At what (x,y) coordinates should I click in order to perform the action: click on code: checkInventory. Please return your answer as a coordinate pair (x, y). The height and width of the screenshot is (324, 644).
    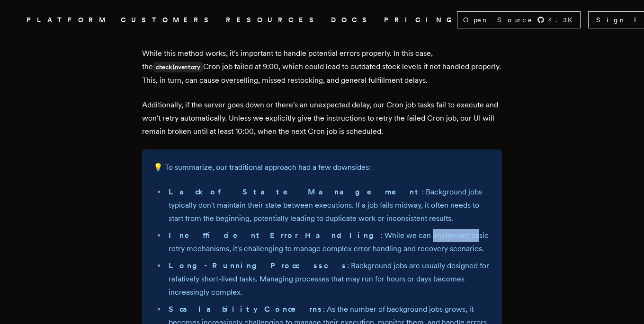
    Looking at the image, I should click on (178, 67).